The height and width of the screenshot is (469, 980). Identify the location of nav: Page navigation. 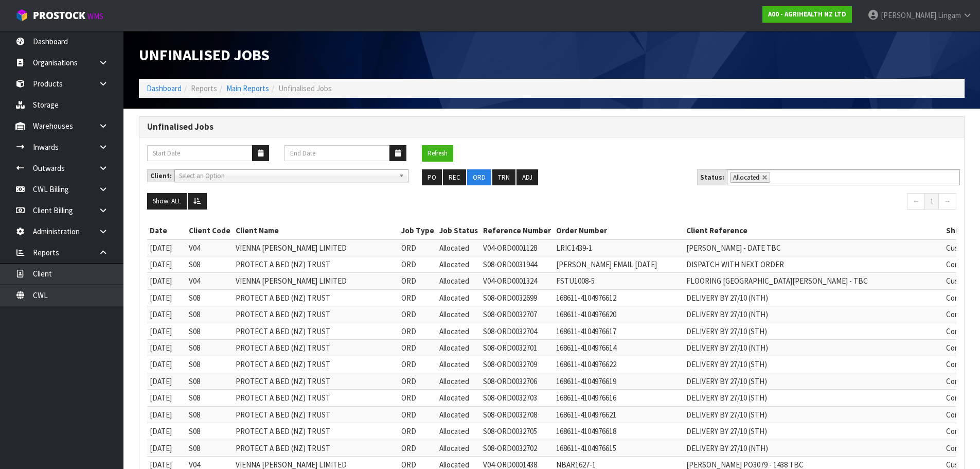
(758, 203).